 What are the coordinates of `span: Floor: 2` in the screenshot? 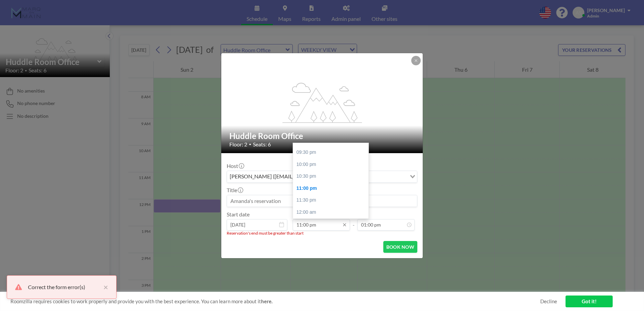 It's located at (238, 145).